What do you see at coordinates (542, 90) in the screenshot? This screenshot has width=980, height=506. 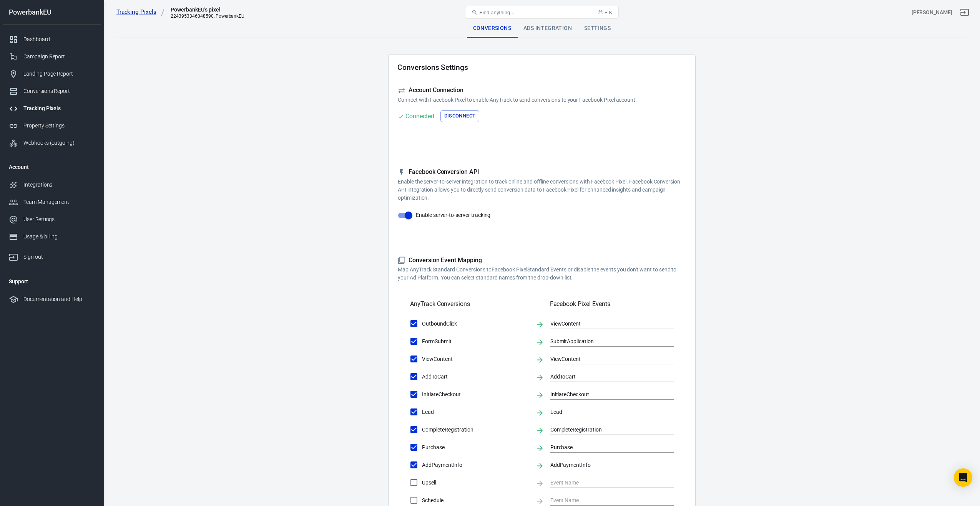 I see `h5: Account Connection` at bounding box center [542, 90].